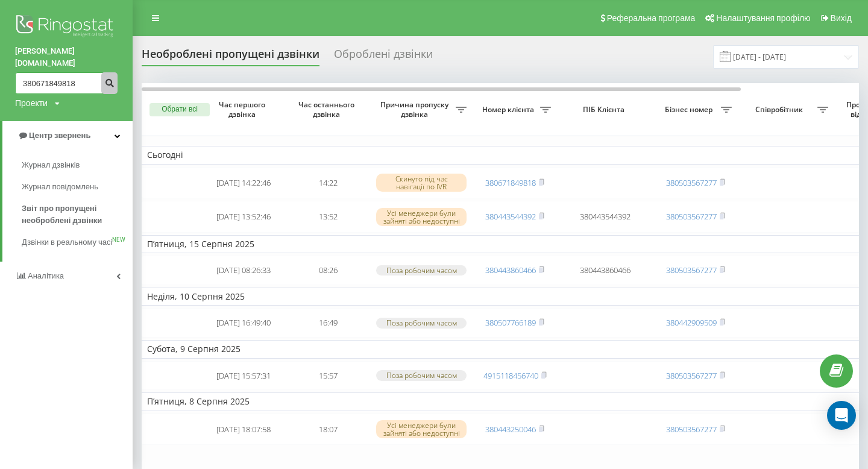 This screenshot has width=868, height=469. What do you see at coordinates (510, 322) in the screenshot?
I see `a: 380507766189` at bounding box center [510, 322].